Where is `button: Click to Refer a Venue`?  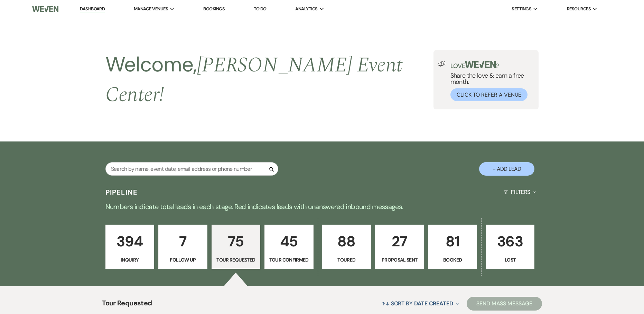
button: Click to Refer a Venue is located at coordinates (489, 95).